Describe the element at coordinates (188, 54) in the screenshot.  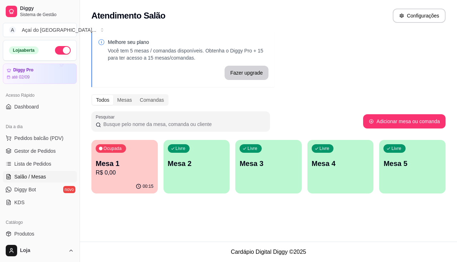
I see `p: Você tem 5 mesas / comandas disponíveis. Obtenha o Diggy Pro + 15 para ter acesso a 15 mesas/coma...` at that location.